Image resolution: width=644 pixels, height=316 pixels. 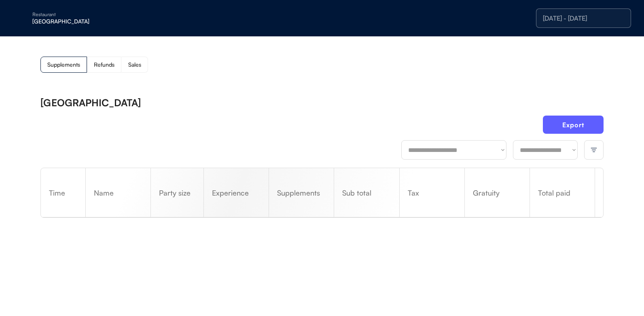 I want to click on div: Restaurant, so click(x=83, y=15).